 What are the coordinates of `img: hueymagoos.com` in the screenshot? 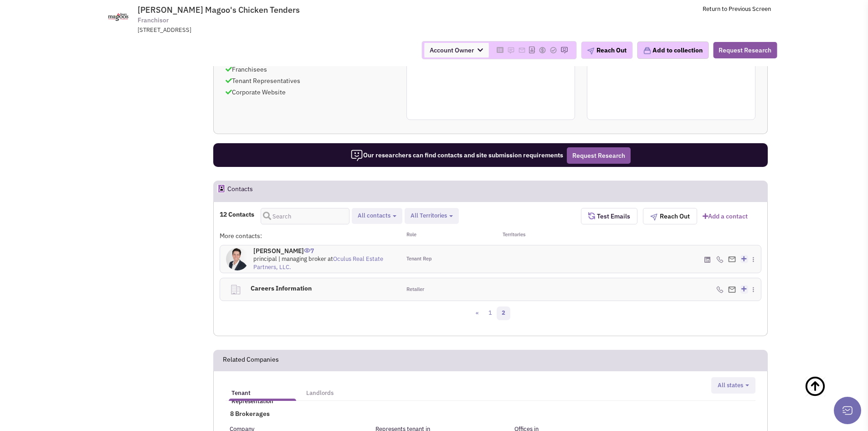 It's located at (118, 17).